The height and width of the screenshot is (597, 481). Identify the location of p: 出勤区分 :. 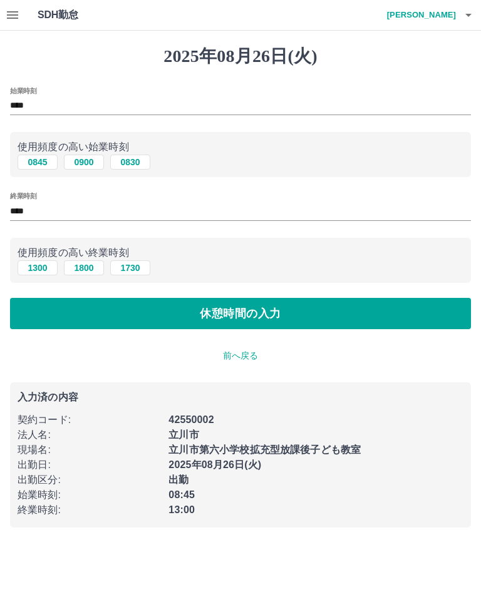
(89, 480).